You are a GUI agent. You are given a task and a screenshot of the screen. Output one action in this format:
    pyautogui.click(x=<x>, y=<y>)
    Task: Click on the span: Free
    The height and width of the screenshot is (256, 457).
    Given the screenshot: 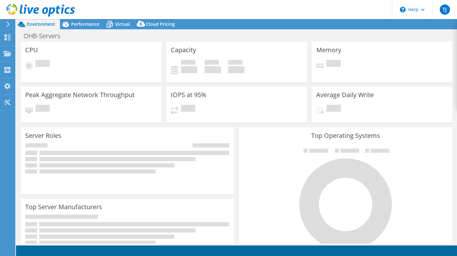 What is the action you would take?
    pyautogui.click(x=211, y=63)
    